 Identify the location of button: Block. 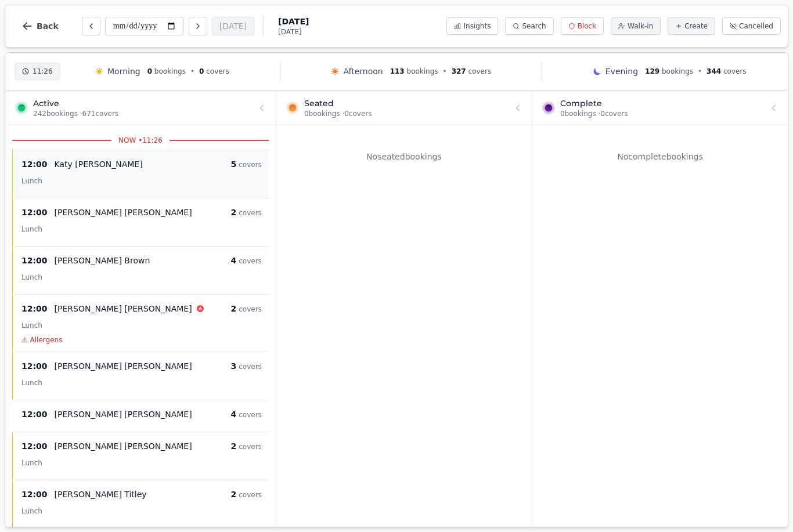
(582, 26).